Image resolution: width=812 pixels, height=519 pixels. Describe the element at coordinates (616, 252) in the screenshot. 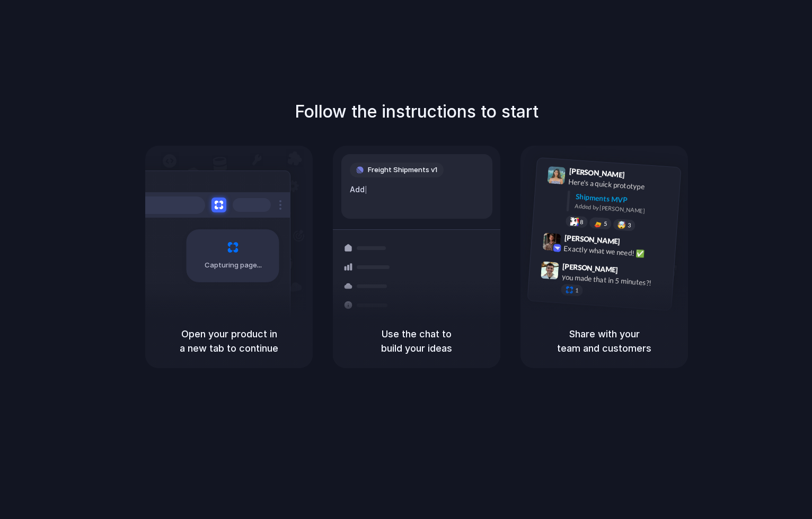

I see `div: Exactly what we need! ✅` at that location.